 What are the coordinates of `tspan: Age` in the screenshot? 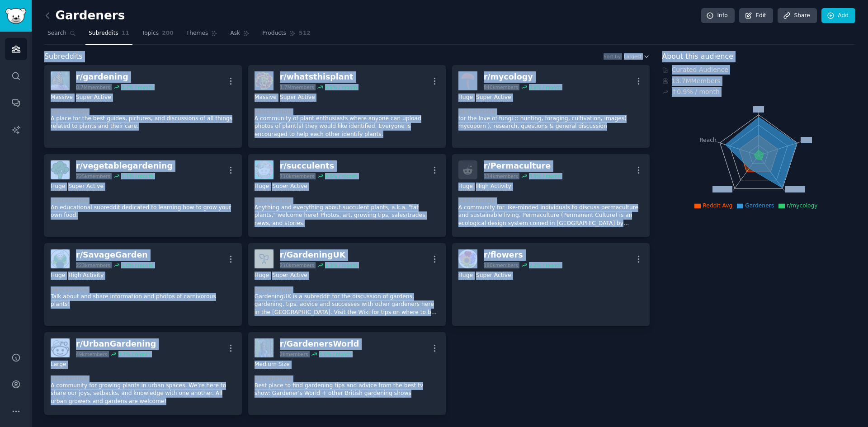 It's located at (758, 110).